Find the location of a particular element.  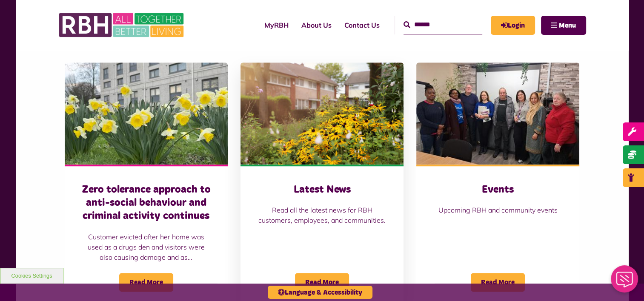

button: Navigation is located at coordinates (564, 25).